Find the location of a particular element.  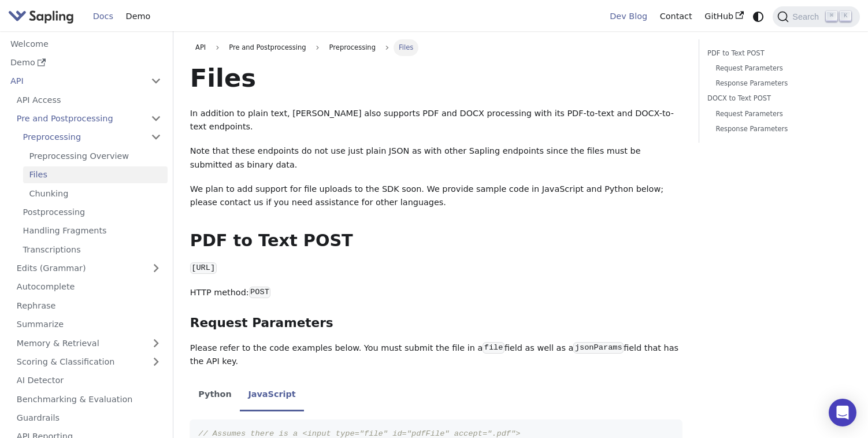

a: Welcome is located at coordinates (86, 44).